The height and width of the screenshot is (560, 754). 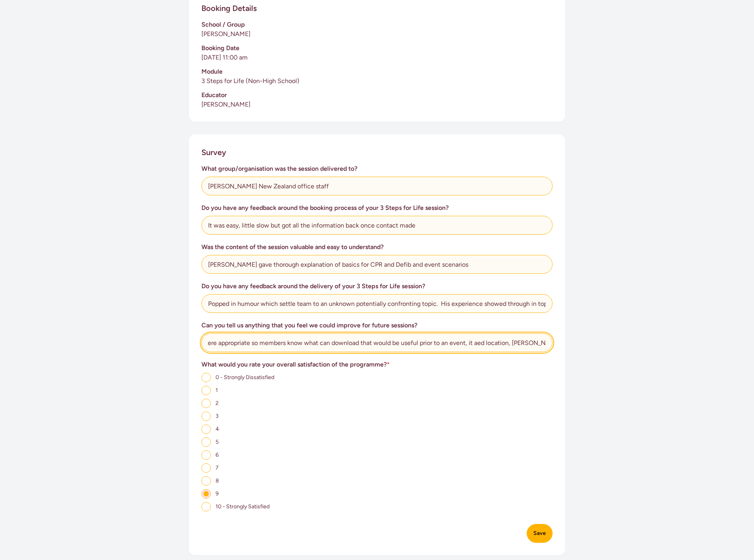 What do you see at coordinates (377, 325) in the screenshot?
I see `h3: Can you tell us anything that you feel we could improve for future sessions?` at bounding box center [377, 325].